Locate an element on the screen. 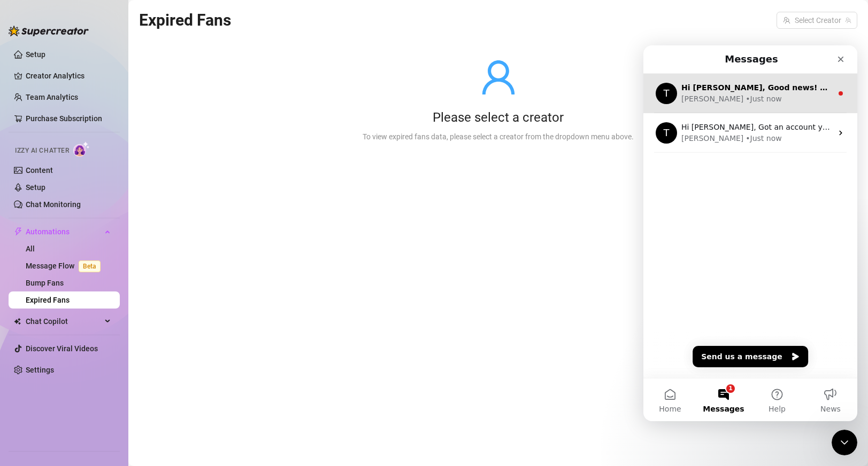 The height and width of the screenshot is (466, 868). a: Creator Analytics is located at coordinates (68, 76).